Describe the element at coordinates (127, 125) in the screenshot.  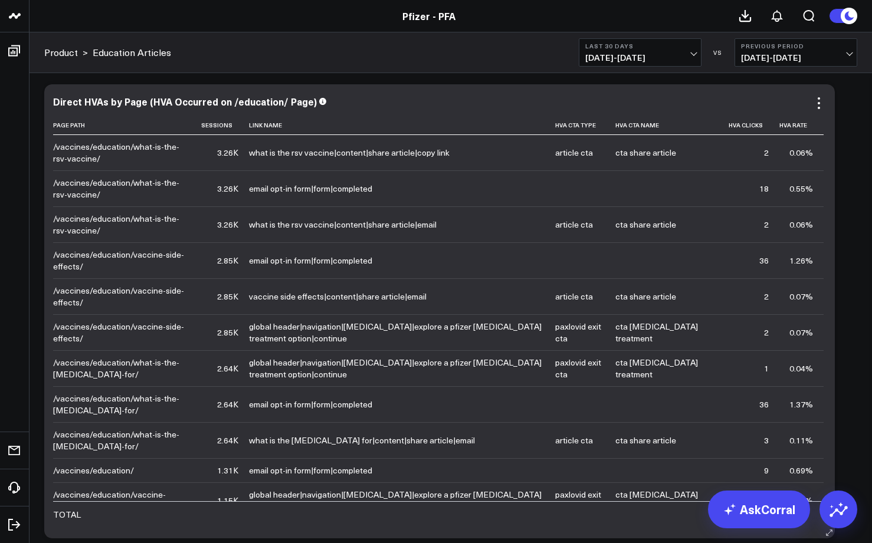
I see `th: Page Path` at that location.